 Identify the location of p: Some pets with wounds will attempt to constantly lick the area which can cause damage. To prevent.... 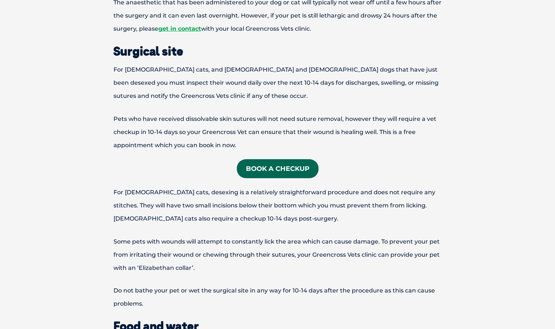
(278, 255).